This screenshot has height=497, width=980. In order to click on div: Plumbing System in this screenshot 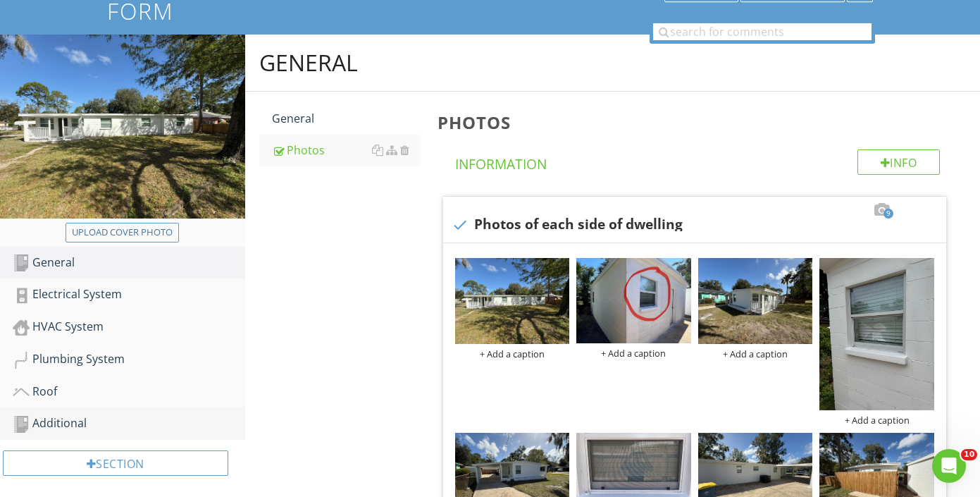, I will do `click(129, 359)`.